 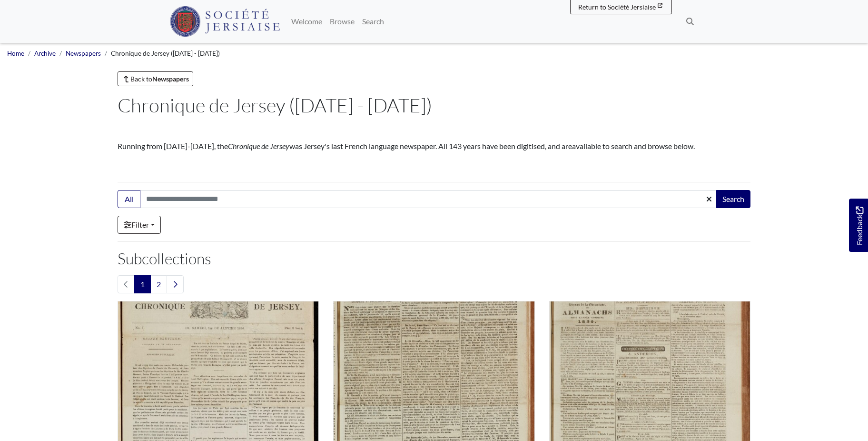 I want to click on a: Newspapers, so click(x=83, y=54).